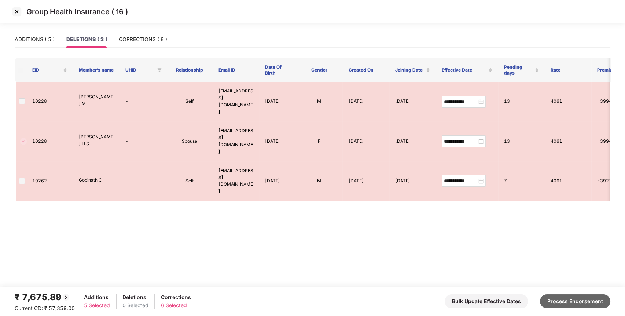  I want to click on img: svg+xml;base64,PHN2ZyBpZD0iVGljay0zMngzMiIgeG1sbnM9Imh0dHA6Ly93d3cudzMub3JnLzIwMDAvc3ZnIiB3aWR0aD..., so click(23, 141).